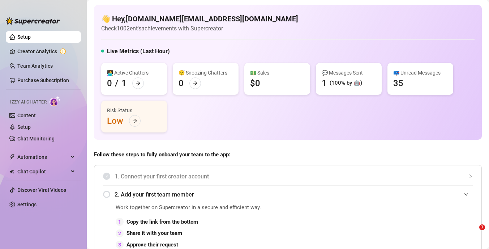 Image resolution: width=489 pixels, height=249 pixels. Describe the element at coordinates (288, 194) in the screenshot. I see `div: 2. Add your first team member` at that location.